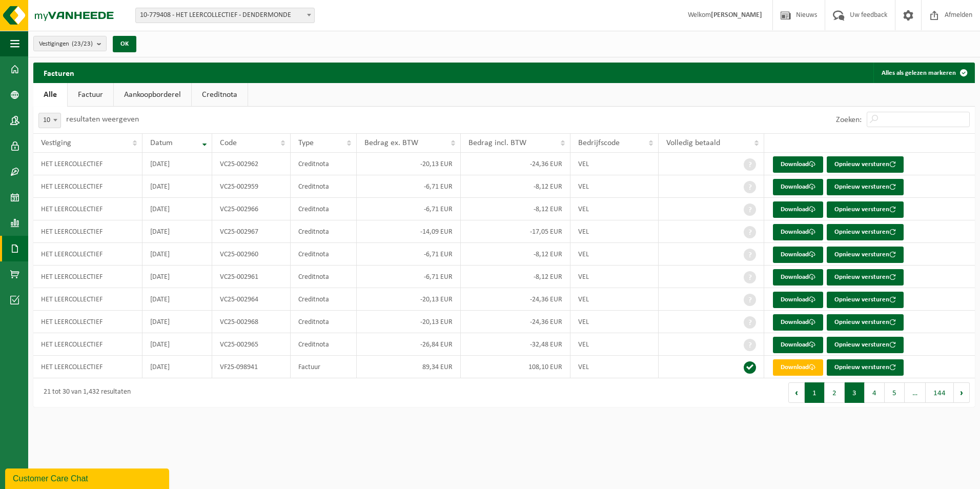 This screenshot has height=489, width=980. Describe the element at coordinates (251, 231) in the screenshot. I see `td: VC25-002967` at that location.